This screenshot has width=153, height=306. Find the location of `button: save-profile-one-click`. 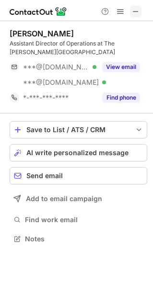

button: save-profile-one-click is located at coordinates (78, 130).